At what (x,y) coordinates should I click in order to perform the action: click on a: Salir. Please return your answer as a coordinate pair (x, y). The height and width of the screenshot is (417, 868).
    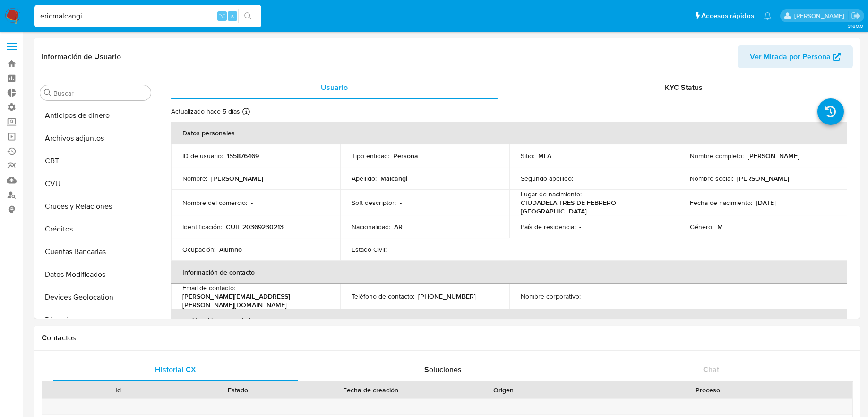
    Looking at the image, I should click on (855, 16).